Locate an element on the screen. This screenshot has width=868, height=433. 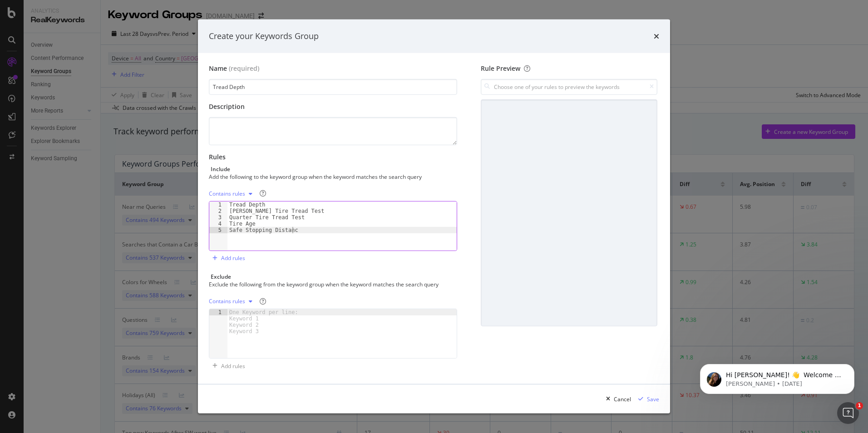
p: Message from Laura, sent 2w ago is located at coordinates (98, 40).